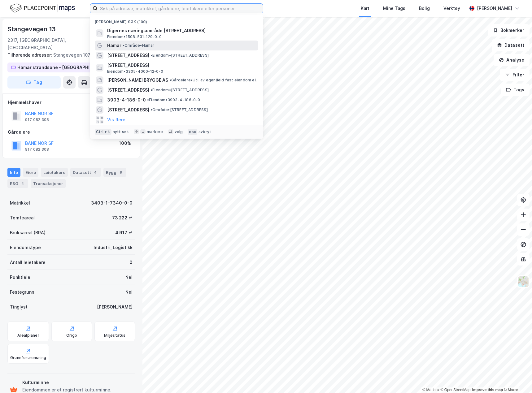 Image resolution: width=532 pixels, height=393 pixels. Describe the element at coordinates (19, 307) in the screenshot. I see `div: Tinglyst` at that location.